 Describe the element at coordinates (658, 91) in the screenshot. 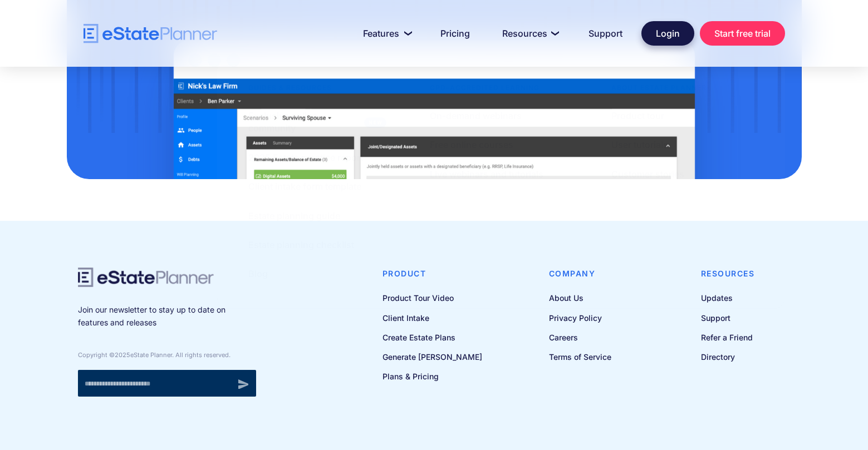

I see `div: About estate planner` at that location.